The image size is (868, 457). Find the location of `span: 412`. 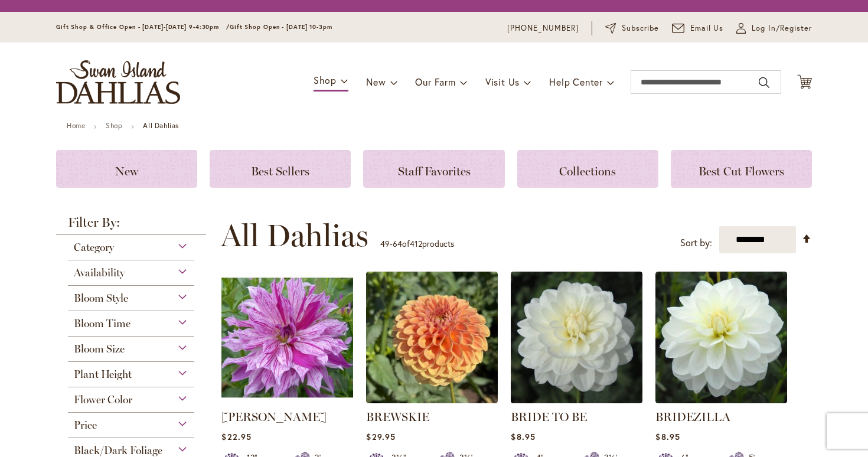

span: 412 is located at coordinates (415, 243).